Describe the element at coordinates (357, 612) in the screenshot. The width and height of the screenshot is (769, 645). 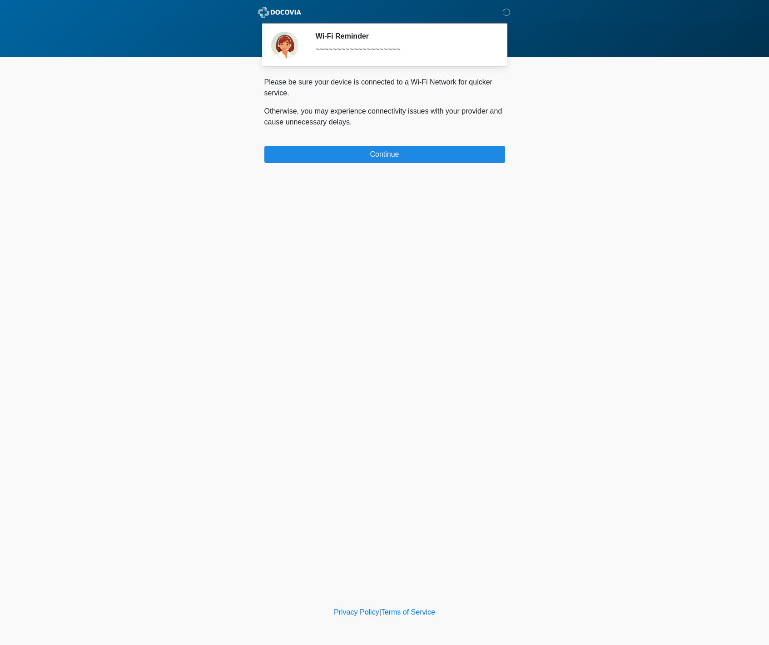
I see `a: Privacy Policy` at that location.